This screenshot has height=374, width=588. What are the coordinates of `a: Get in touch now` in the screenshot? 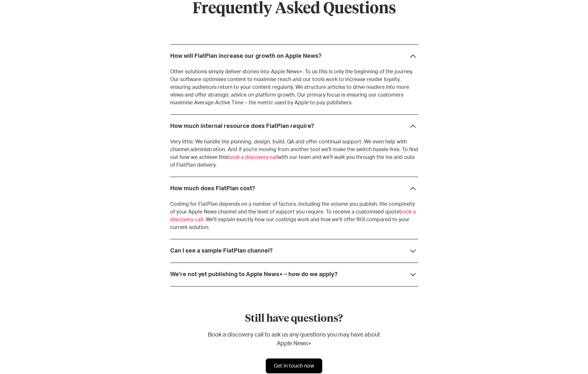 It's located at (294, 366).